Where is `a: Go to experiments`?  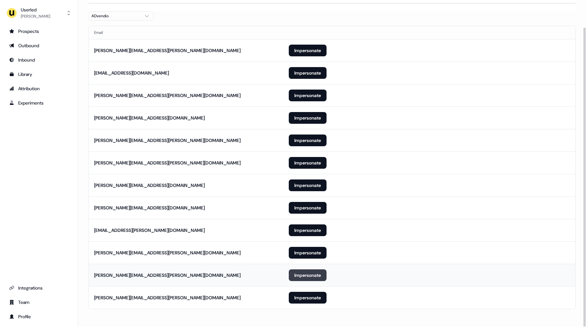 a: Go to experiments is located at coordinates (39, 103).